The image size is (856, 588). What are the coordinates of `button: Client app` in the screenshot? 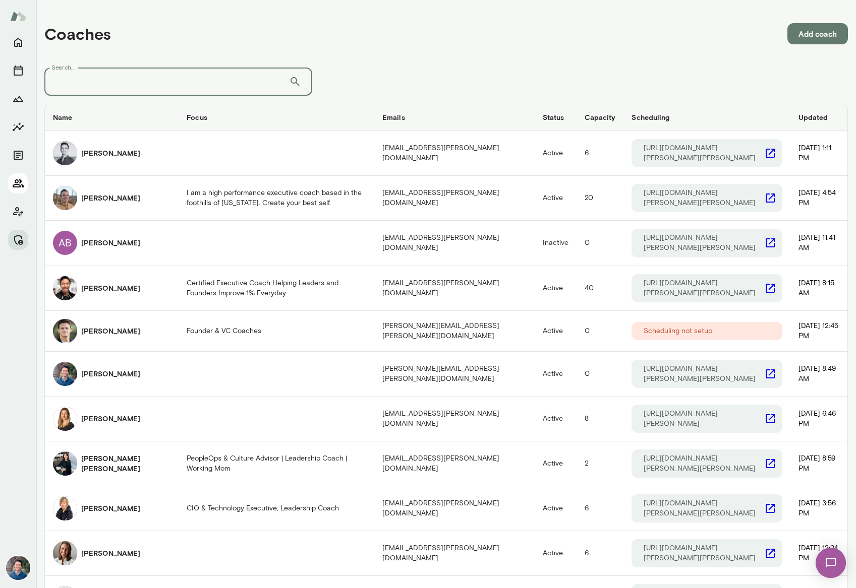 It's located at (18, 212).